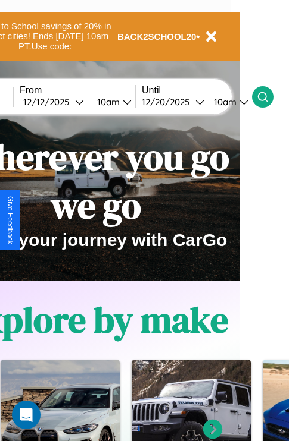 Image resolution: width=289 pixels, height=441 pixels. What do you see at coordinates (26, 415) in the screenshot?
I see `div: Open Intercom Messenger` at bounding box center [26, 415].